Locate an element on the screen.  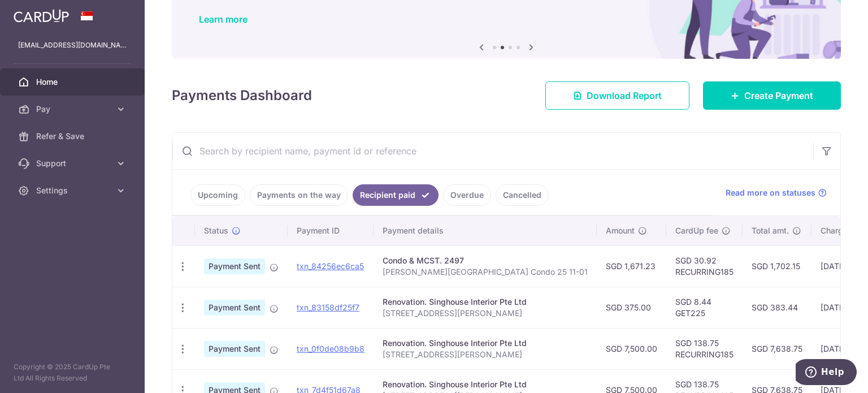
span: Read more on statuses is located at coordinates (770, 193).